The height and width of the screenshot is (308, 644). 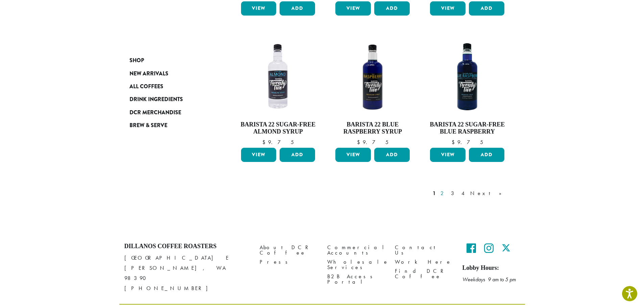 I want to click on span: Brew & Serve, so click(x=148, y=125).